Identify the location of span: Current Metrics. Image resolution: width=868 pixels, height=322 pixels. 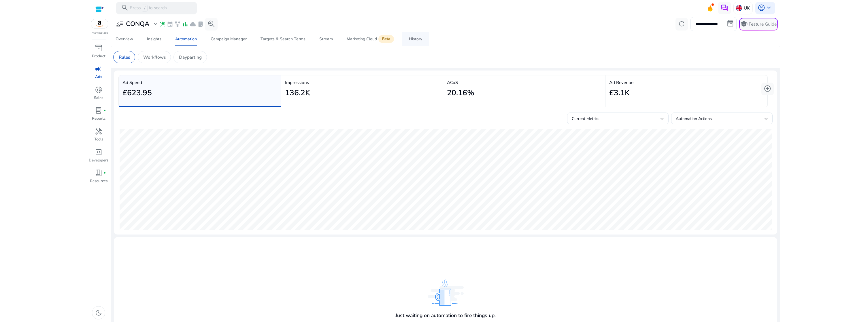
(586, 118).